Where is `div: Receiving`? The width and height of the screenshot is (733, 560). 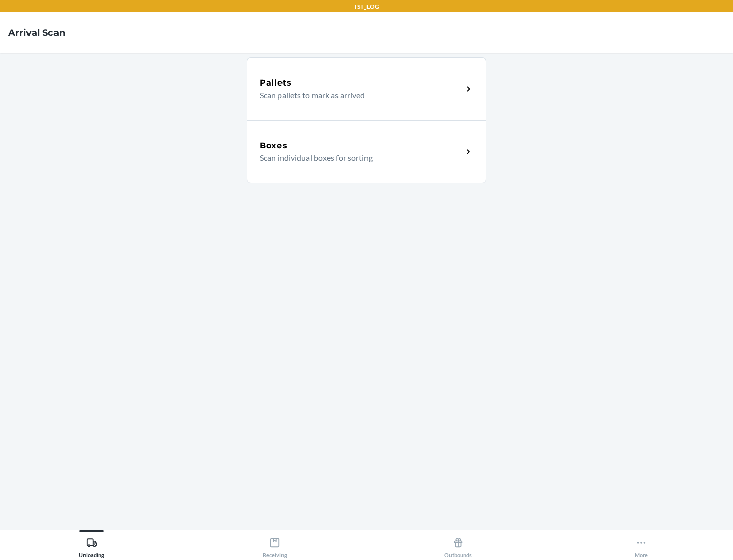
div: Receiving is located at coordinates (275, 546).